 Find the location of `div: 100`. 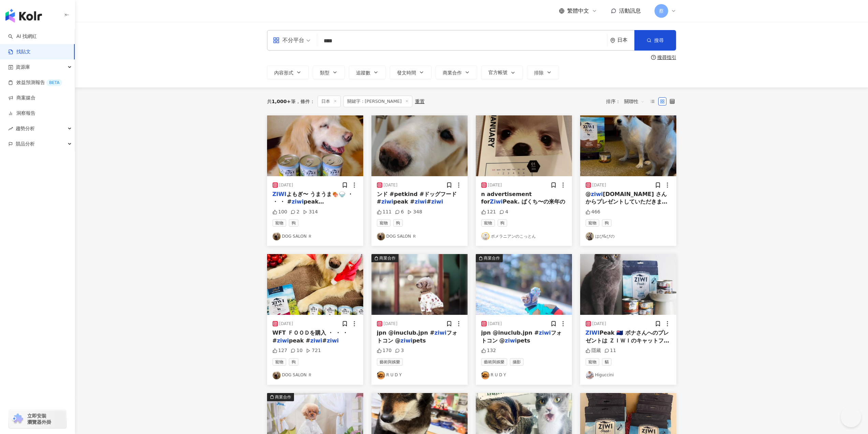

div: 100 is located at coordinates (280, 212).